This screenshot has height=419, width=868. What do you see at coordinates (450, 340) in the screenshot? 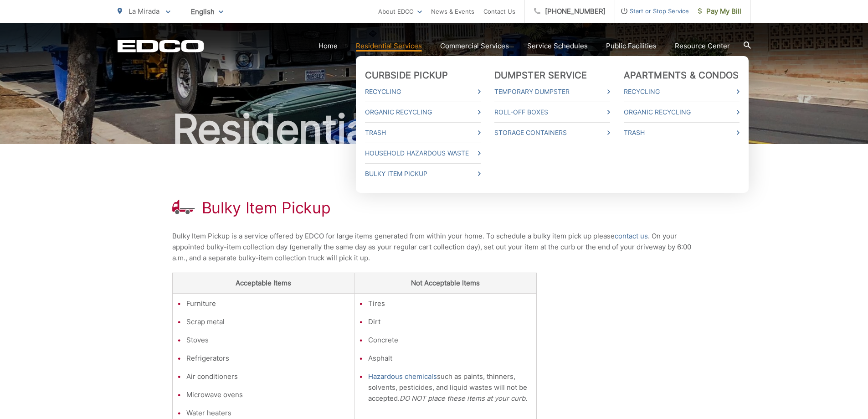
I see `li: Concrete` at bounding box center [450, 340].